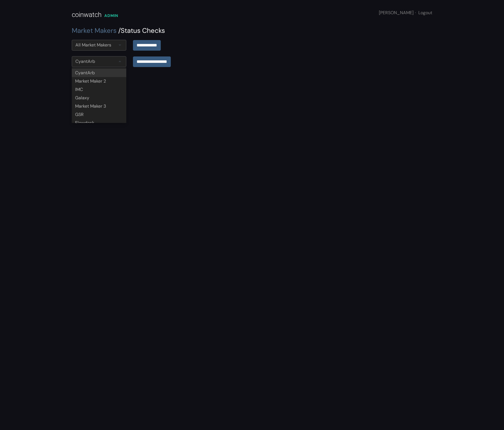 The image size is (504, 430). Describe the element at coordinates (99, 115) in the screenshot. I see `div: GSR` at that location.